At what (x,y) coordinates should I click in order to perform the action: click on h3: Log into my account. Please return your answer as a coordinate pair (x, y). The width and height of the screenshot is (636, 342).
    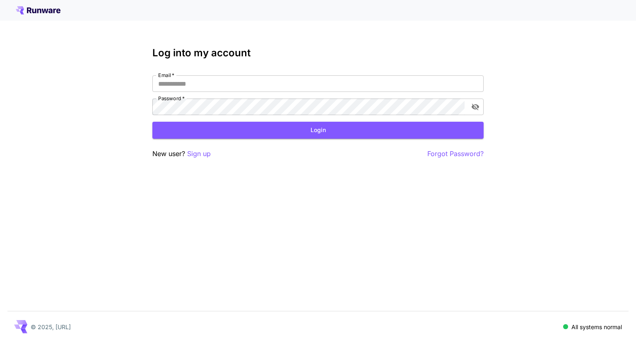
    Looking at the image, I should click on (318, 53).